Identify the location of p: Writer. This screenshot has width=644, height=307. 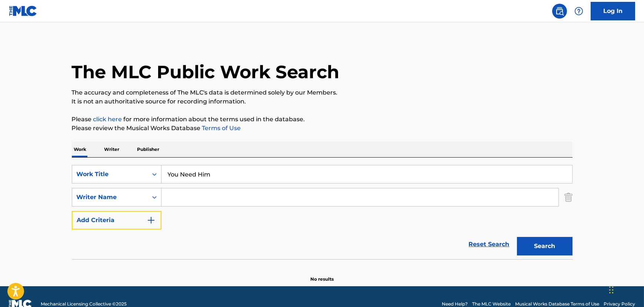
(112, 149).